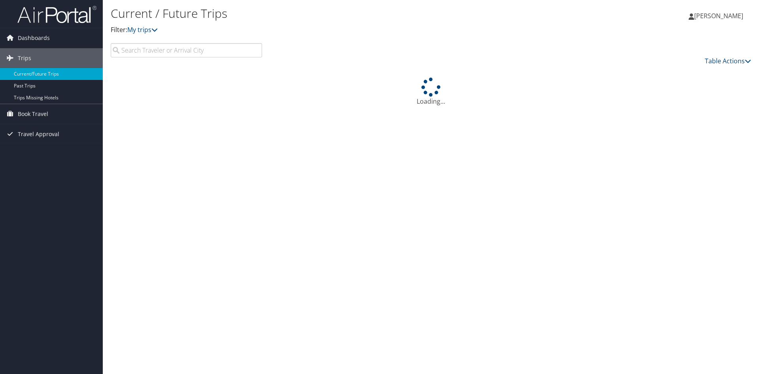  Describe the element at coordinates (324, 13) in the screenshot. I see `h1: Current / Future Trips` at that location.